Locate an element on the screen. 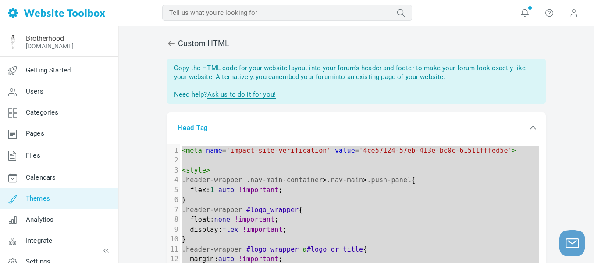  div: 9 is located at coordinates (173, 229).